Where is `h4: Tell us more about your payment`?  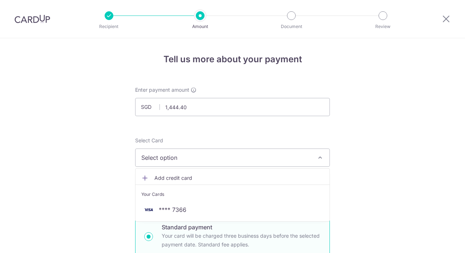 h4: Tell us more about your payment is located at coordinates (233, 59).